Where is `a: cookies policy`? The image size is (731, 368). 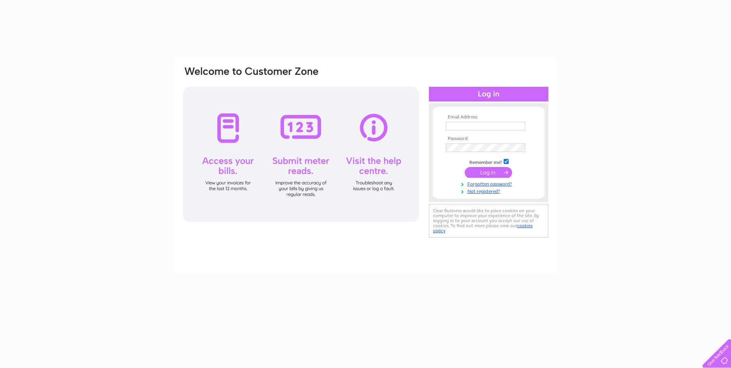 a: cookies policy is located at coordinates (483, 228).